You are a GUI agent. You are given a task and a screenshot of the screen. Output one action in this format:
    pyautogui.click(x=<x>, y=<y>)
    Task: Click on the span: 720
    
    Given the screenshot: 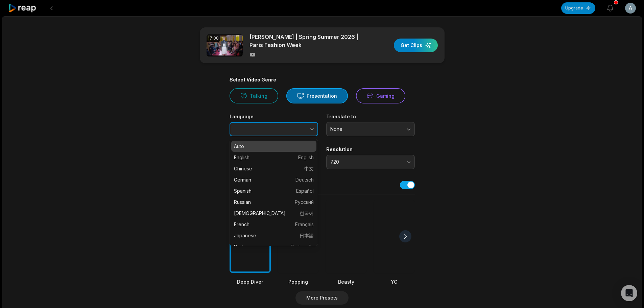 What is the action you would take?
    pyautogui.click(x=366, y=162)
    